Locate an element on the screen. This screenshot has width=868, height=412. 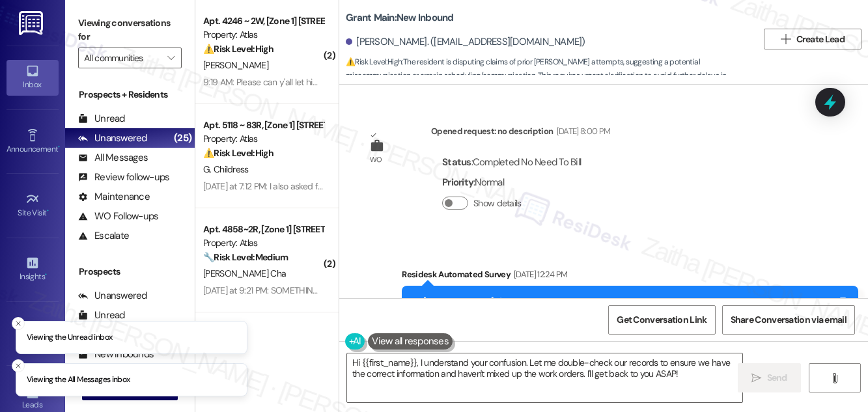
a: Insights • is located at coordinates (33, 270).